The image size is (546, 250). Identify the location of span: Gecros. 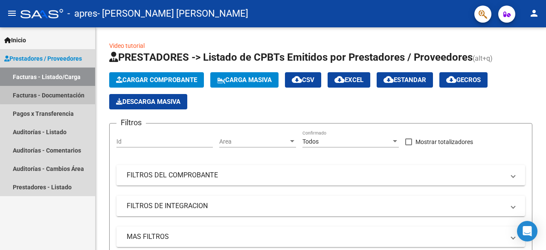
(463, 80).